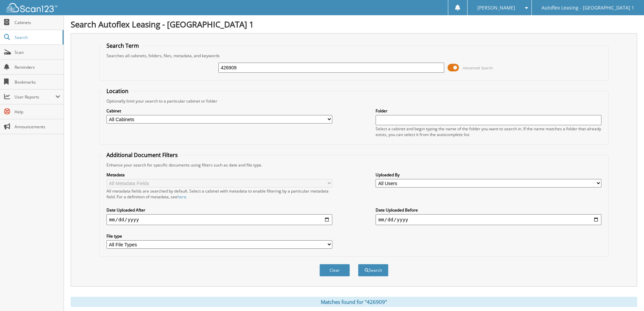  What do you see at coordinates (142, 155) in the screenshot?
I see `legend: Additional Document Filters` at bounding box center [142, 155].